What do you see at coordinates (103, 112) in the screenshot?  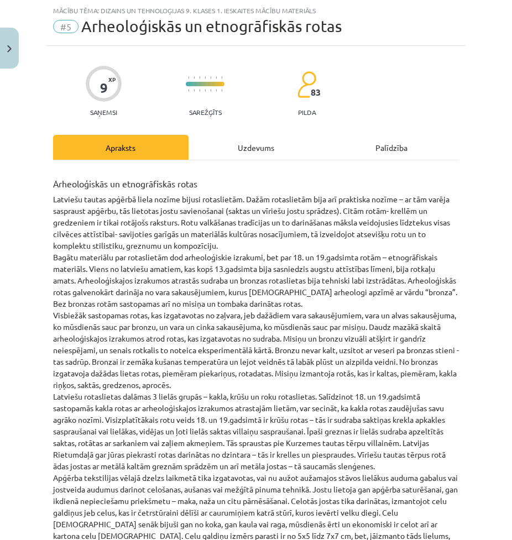 I see `p: Saņemsi` at bounding box center [103, 112].